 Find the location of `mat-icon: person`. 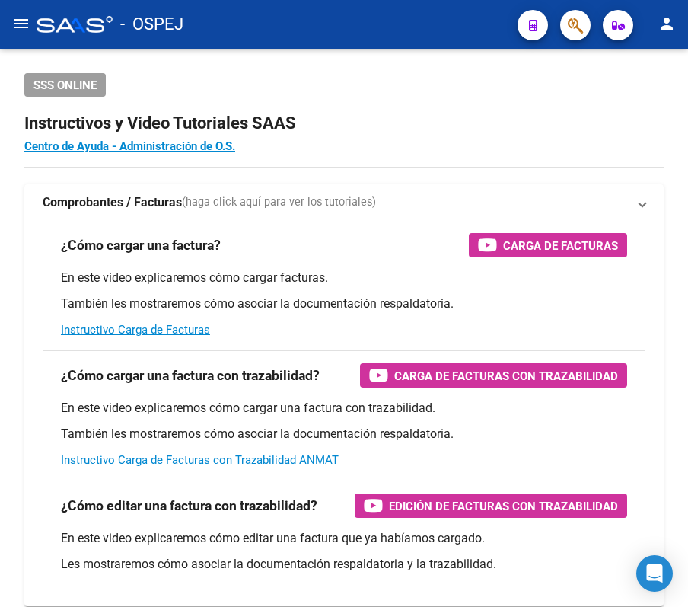

mat-icon: person is located at coordinates (667, 24).